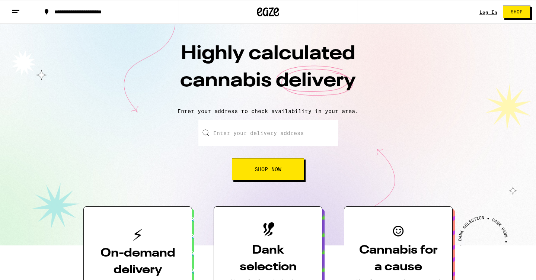 The width and height of the screenshot is (536, 280). Describe the element at coordinates (268, 259) in the screenshot. I see `h3: Dank selection` at that location.